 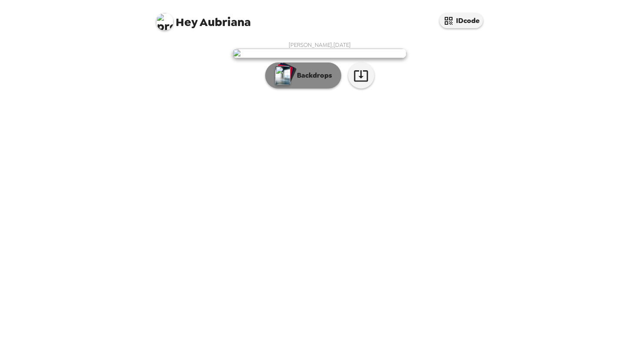 What do you see at coordinates (320, 53) in the screenshot?
I see `img: user` at bounding box center [320, 53].